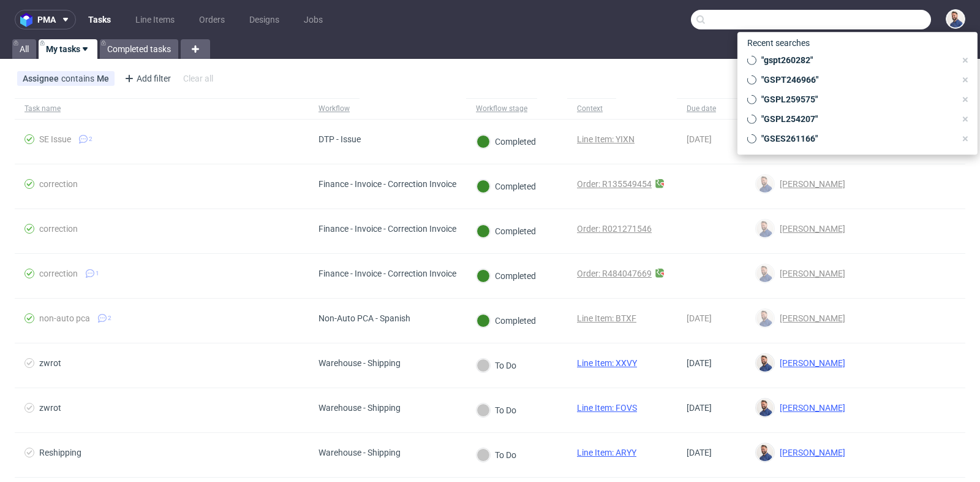 Image resolution: width=980 pixels, height=482 pixels. What do you see at coordinates (856, 80) in the screenshot?
I see `span: "GSPT246966"` at bounding box center [856, 80].